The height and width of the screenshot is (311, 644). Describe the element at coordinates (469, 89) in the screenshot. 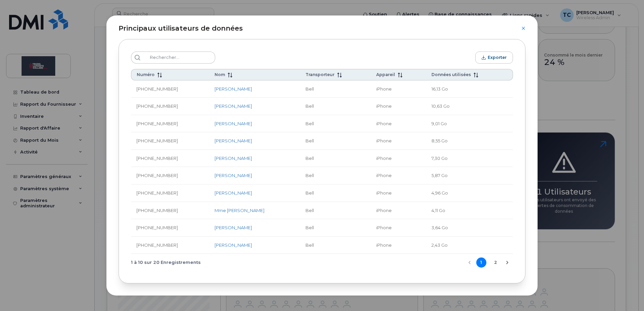

I see `td: 16,13 Go` at that location.